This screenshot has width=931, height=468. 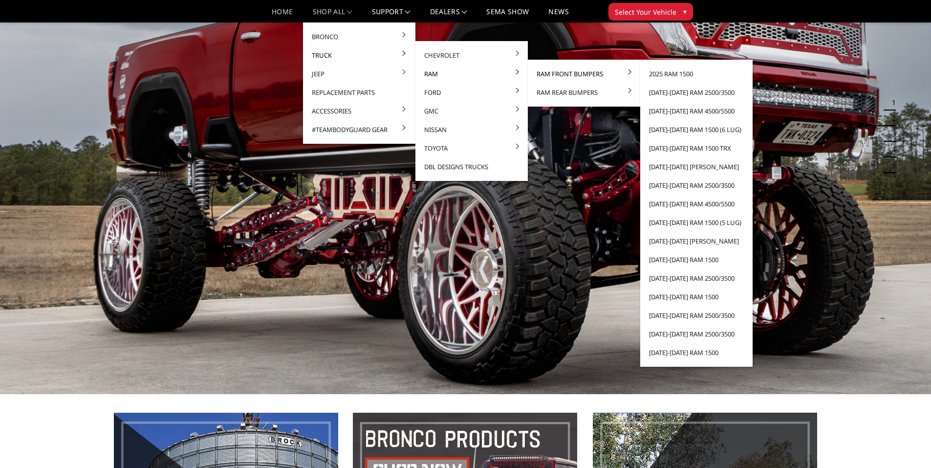 What do you see at coordinates (449, 15) in the screenshot?
I see `a: Dealers` at bounding box center [449, 15].